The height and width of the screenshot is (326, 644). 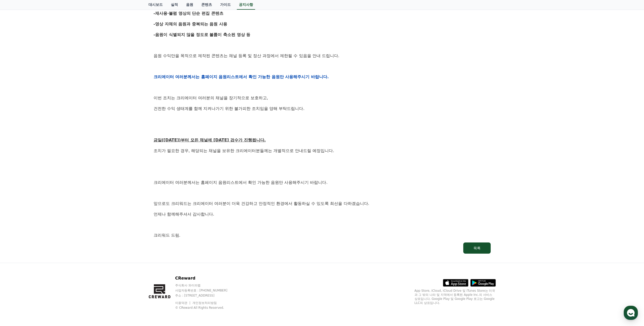 I want to click on span: 설정, so click(x=81, y=171).